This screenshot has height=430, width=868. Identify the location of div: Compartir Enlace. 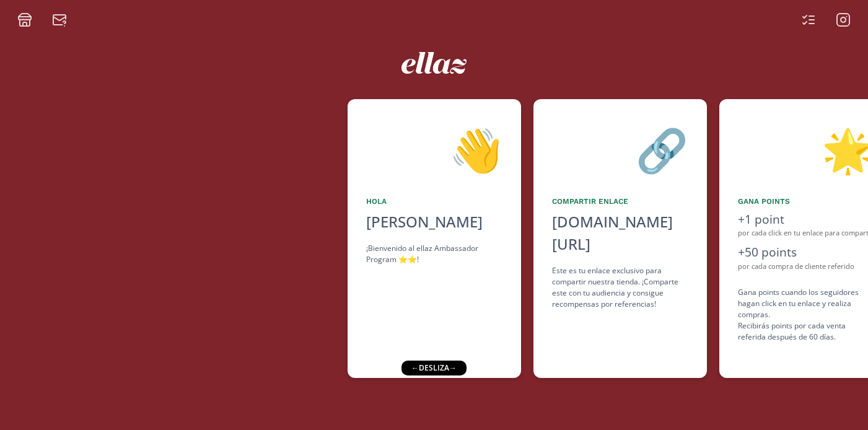
(620, 202).